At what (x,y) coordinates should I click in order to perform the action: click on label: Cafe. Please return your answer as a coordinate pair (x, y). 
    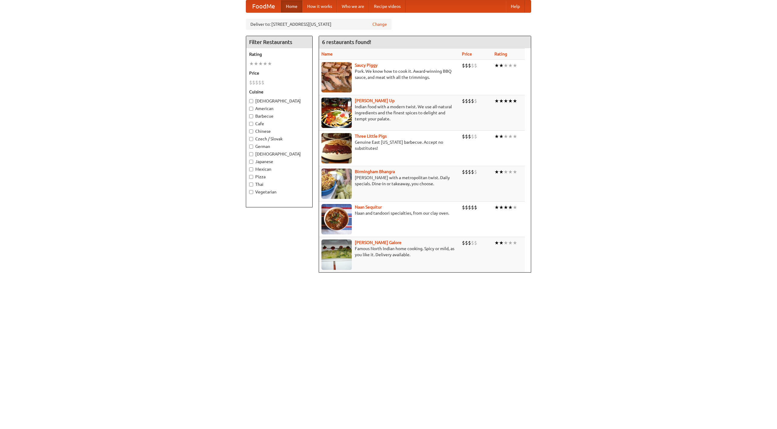
    Looking at the image, I should click on (279, 124).